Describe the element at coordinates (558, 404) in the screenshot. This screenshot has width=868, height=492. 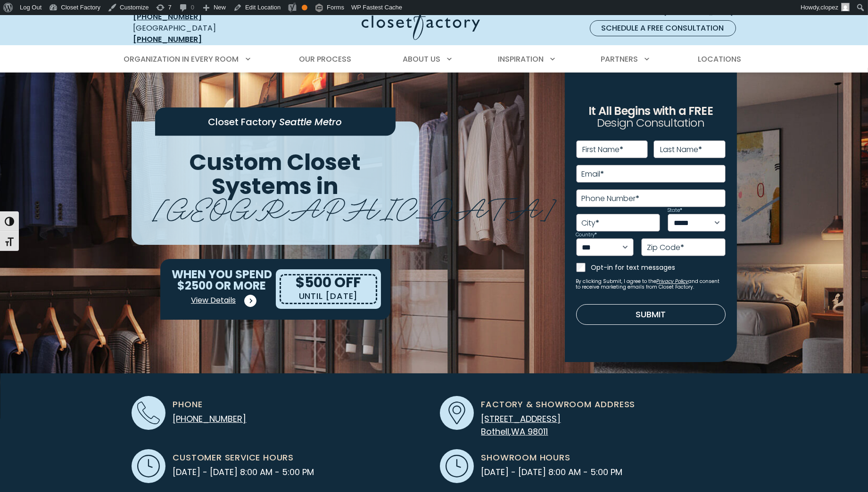
I see `span: Factory & Showroom Address` at that location.